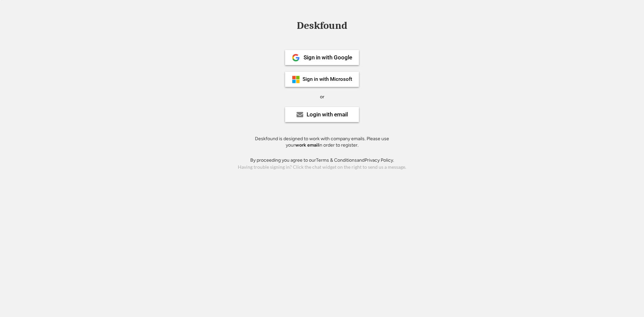  Describe the element at coordinates (296, 58) in the screenshot. I see `img: 1024px-Google__G__Logo.svg.png` at that location.